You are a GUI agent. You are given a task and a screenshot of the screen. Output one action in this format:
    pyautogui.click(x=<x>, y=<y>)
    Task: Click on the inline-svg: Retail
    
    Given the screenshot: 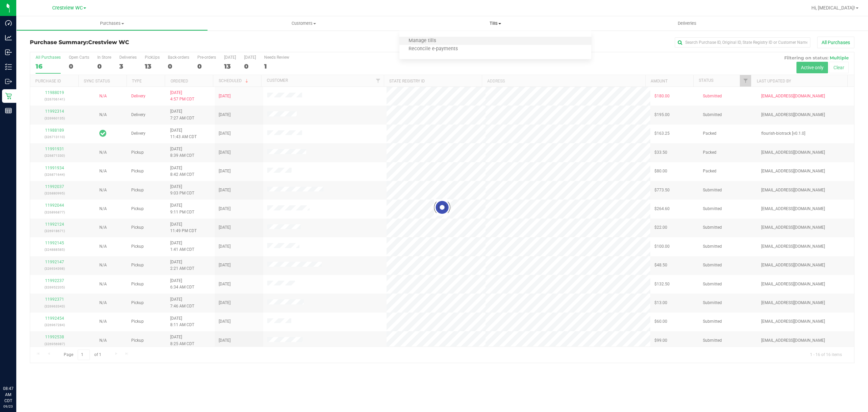 What is the action you would take?
    pyautogui.click(x=8, y=96)
    